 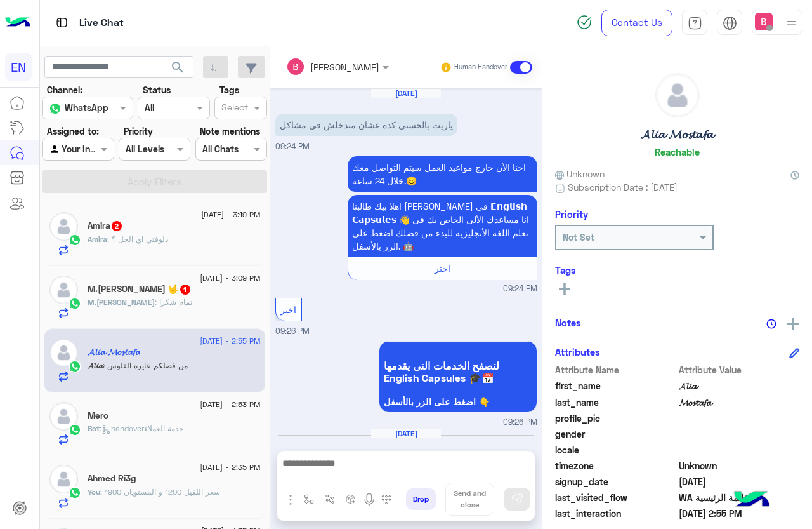 I want to click on label: Priority, so click(x=139, y=131).